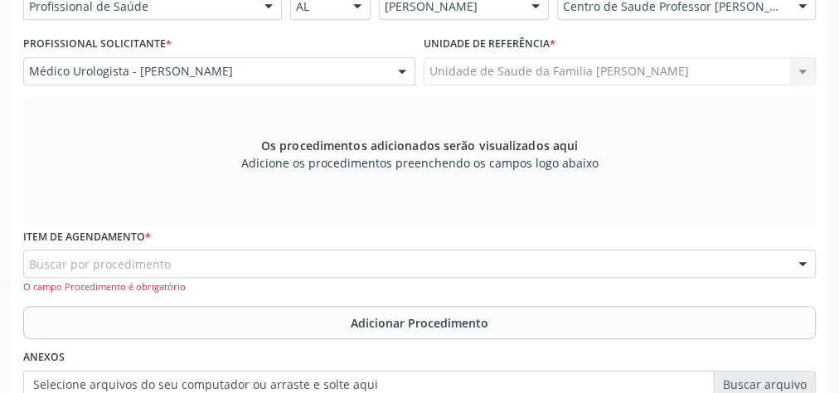  I want to click on span: Os procedimentos adicionados serão visualizados aqui, so click(420, 145).